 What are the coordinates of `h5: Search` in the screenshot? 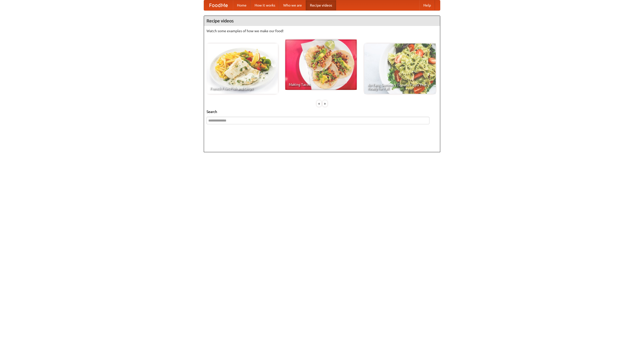 It's located at (322, 112).